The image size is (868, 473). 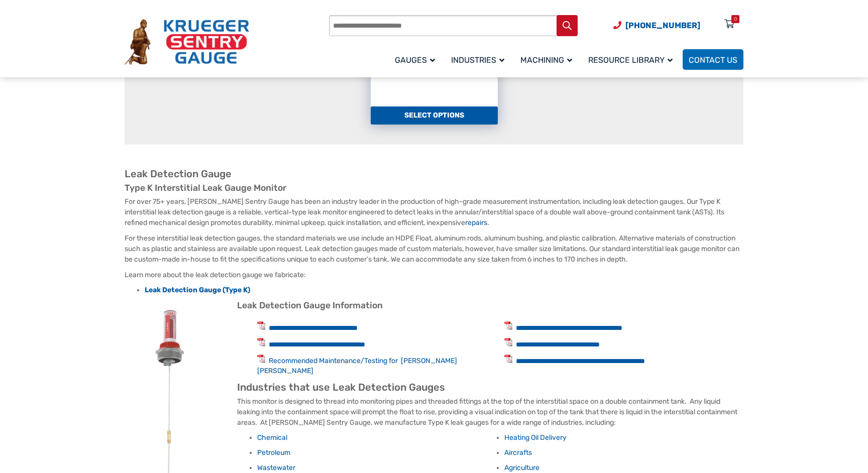 What do you see at coordinates (476, 222) in the screenshot?
I see `a: repairs` at bounding box center [476, 222].